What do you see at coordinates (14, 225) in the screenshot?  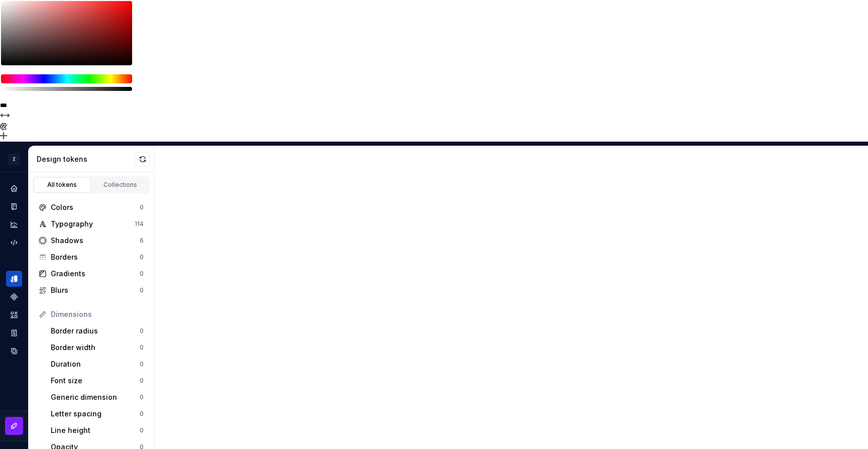 I see `a: Analytics` at bounding box center [14, 225].